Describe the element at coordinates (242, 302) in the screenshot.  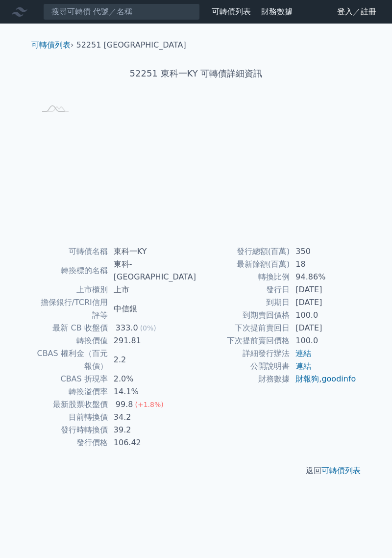
I see `td: 到期日` at that location.